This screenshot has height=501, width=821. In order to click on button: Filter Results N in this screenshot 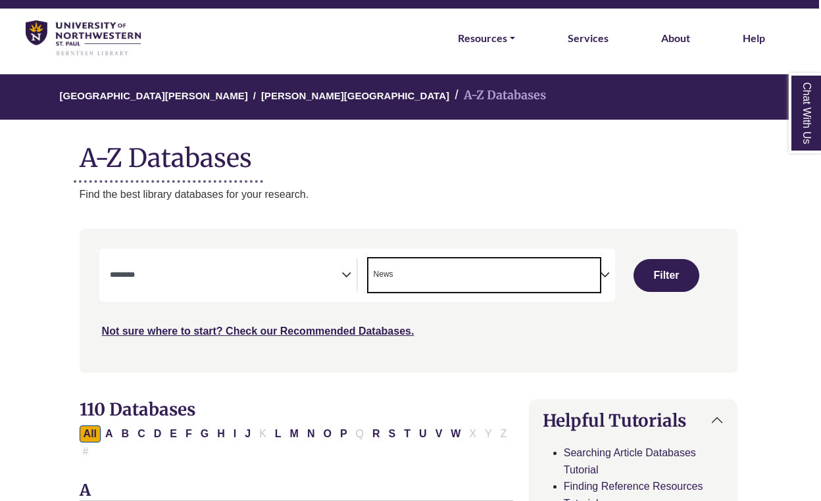, I will do `click(311, 434)`.